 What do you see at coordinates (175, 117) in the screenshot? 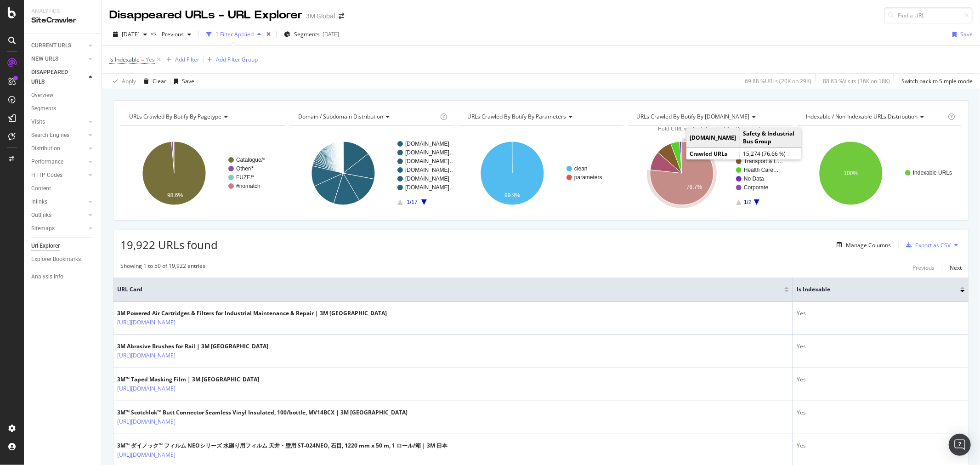
I see `span: URLs Crawled By Botify By pagetype` at bounding box center [175, 117].